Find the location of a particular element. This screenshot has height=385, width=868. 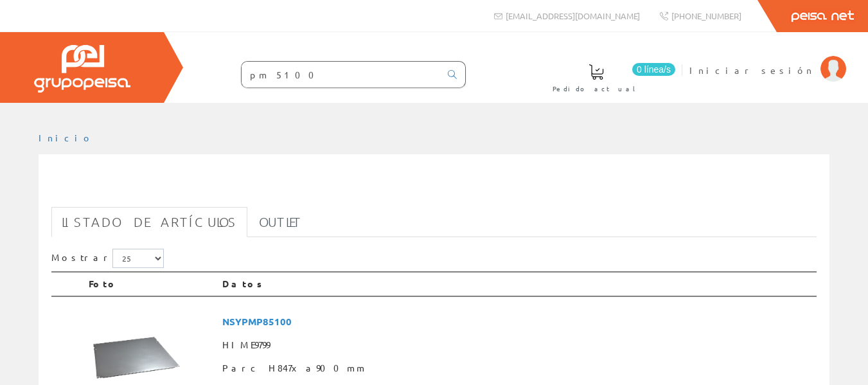

span: 0 línea/s is located at coordinates (654, 70).